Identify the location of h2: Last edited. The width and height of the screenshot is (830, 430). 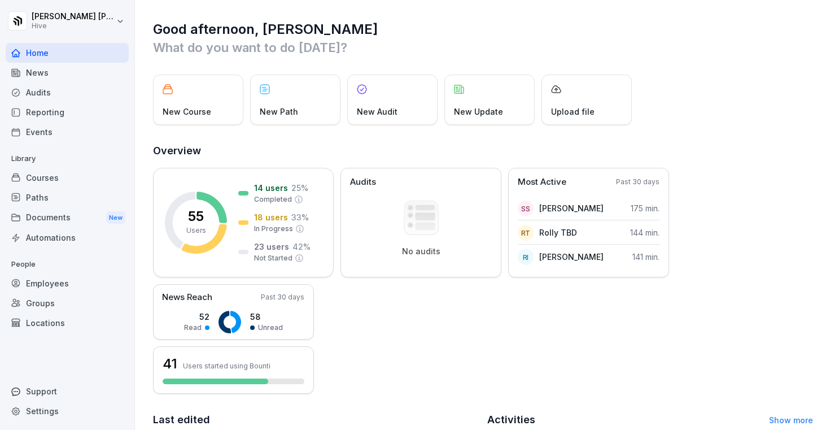
(316, 419).